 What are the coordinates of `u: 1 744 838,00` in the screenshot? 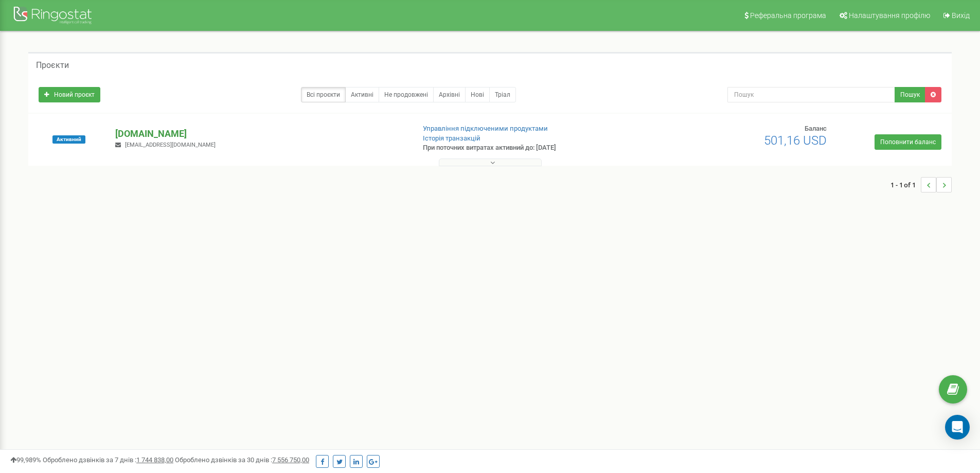 It's located at (155, 459).